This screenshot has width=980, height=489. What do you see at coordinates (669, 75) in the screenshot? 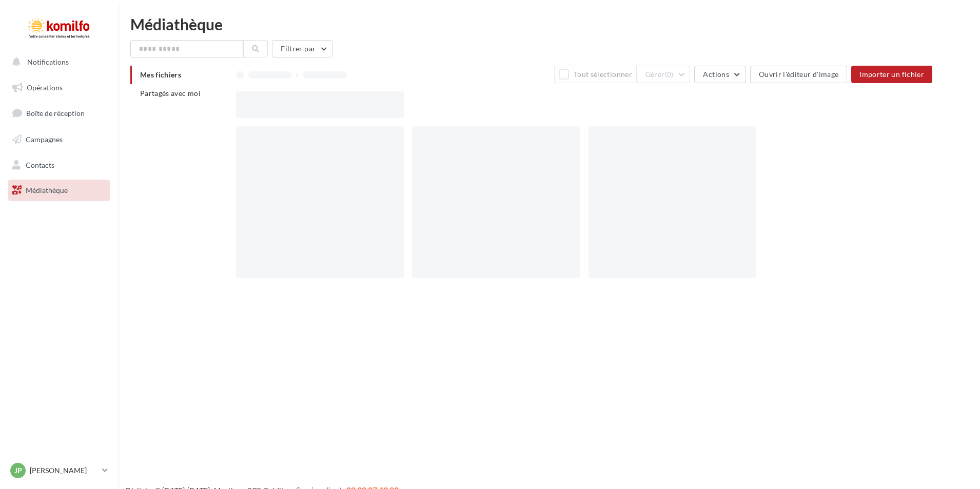
I see `span: (0)` at bounding box center [669, 75].